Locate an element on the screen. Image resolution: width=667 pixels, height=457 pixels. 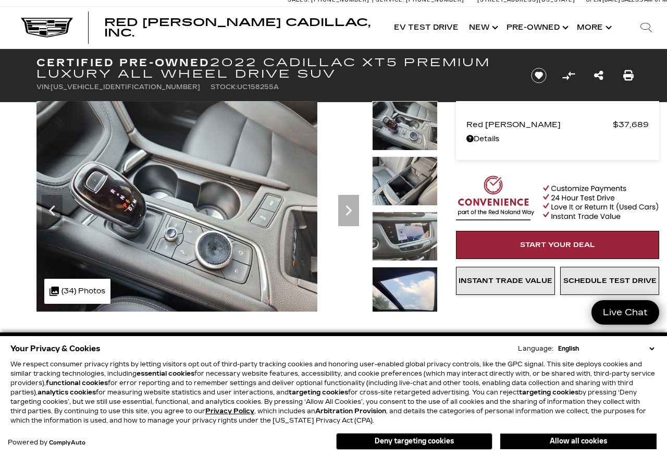
strong: analytics cookies is located at coordinates (67, 392).